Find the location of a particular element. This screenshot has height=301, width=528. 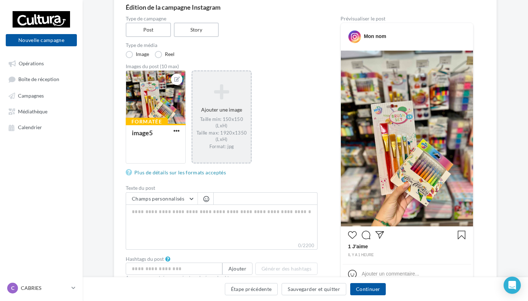

label: 0/2200 is located at coordinates (221, 246).